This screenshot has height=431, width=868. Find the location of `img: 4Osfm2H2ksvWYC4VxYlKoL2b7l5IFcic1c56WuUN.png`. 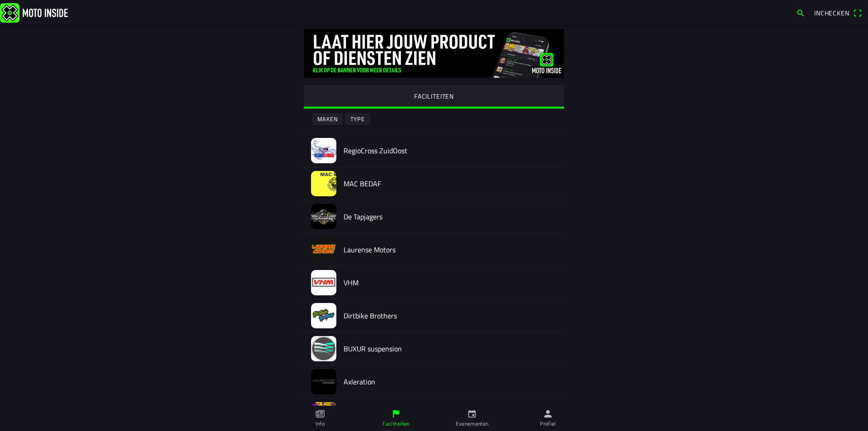

img: 4Osfm2H2ksvWYC4VxYlKoL2b7l5IFcic1c56WuUN.png is located at coordinates (323, 315).